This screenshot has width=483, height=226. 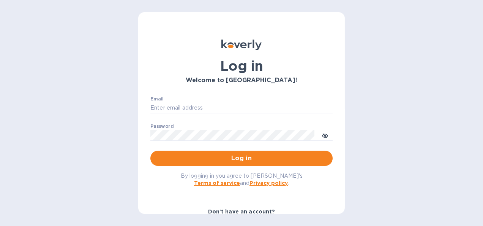 What do you see at coordinates (325, 135) in the screenshot?
I see `button: toggle password visibility` at bounding box center [325, 135].